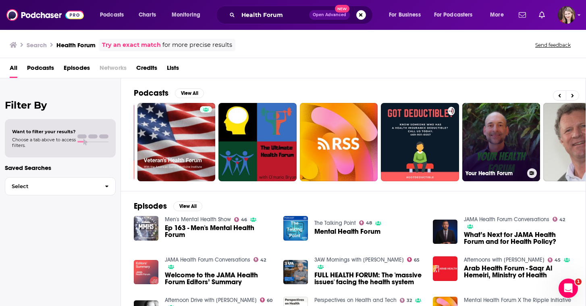 This screenshot has width=586, height=306. Describe the element at coordinates (244, 219) in the screenshot. I see `span: 46` at that location.